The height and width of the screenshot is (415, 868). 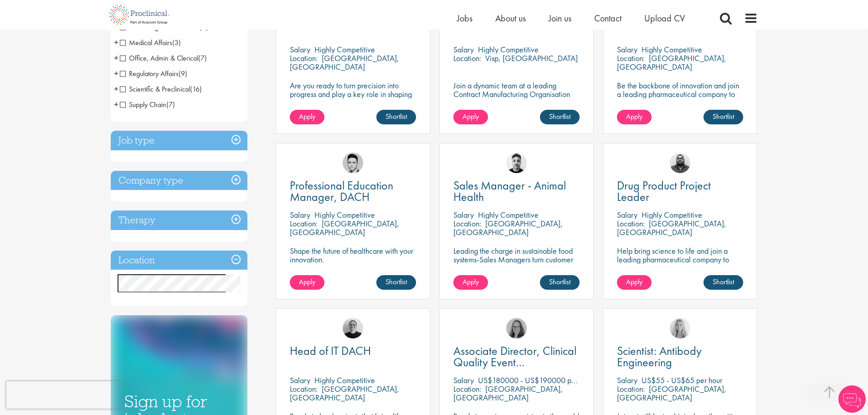 What do you see at coordinates (664, 19) in the screenshot?
I see `span: Upload CV` at bounding box center [664, 19].